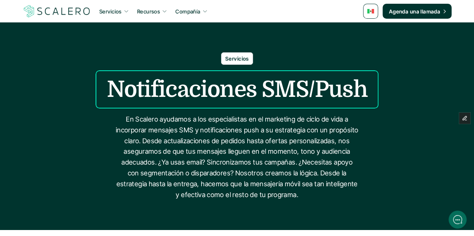  What do you see at coordinates (237, 90) in the screenshot?
I see `h1: Notificaciones SMS/Push` at bounding box center [237, 90].